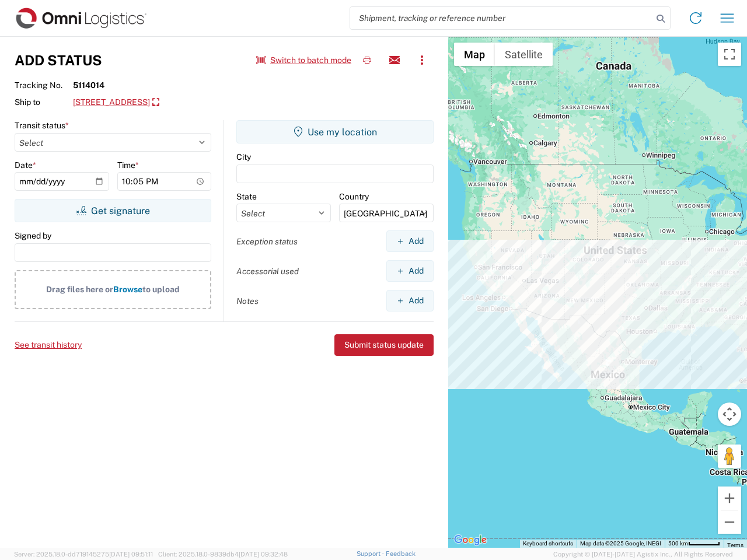  Describe the element at coordinates (693, 544) in the screenshot. I see `button: Map Scale: 500 km per 51 pixels` at that location.